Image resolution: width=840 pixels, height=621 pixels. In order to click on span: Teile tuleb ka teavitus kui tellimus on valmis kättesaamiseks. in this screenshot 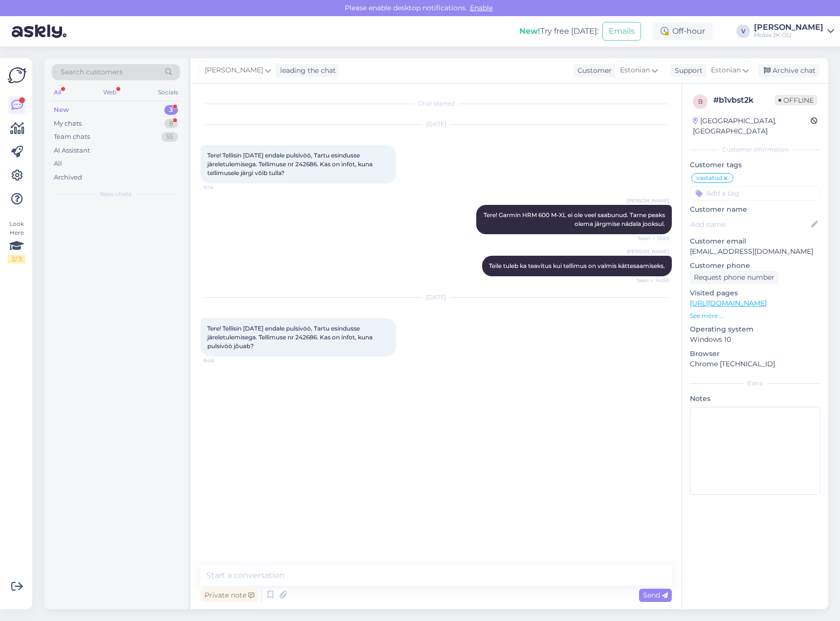, I will do `click(577, 266)`.